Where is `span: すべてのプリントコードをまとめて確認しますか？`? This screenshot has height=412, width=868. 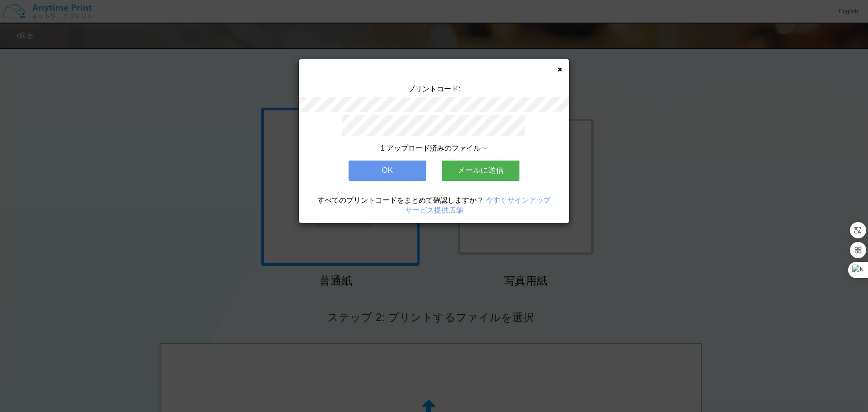 span: すべてのプリントコードをまとめて確認しますか？ is located at coordinates (400, 200).